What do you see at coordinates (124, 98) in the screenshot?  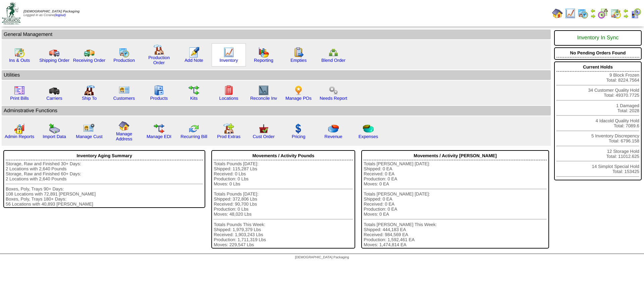 I see `a: Customers` at bounding box center [124, 98].